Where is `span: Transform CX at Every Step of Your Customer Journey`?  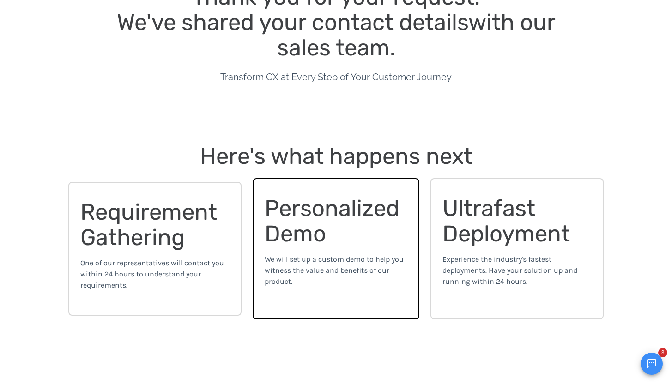
span: Transform CX at Every Step of Your Customer Journey is located at coordinates (336, 77).